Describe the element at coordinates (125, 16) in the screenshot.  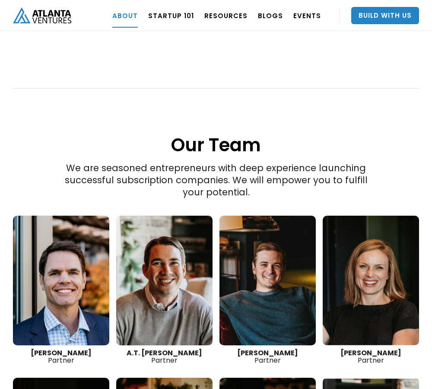
I see `a: ABOUT` at that location.